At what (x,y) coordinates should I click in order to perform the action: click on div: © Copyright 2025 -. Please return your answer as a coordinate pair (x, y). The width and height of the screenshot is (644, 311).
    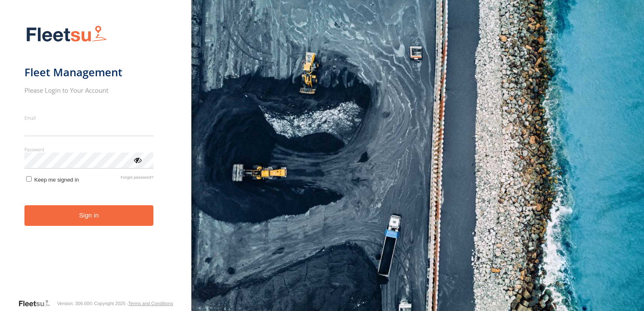
    Looking at the image, I should click on (131, 303).